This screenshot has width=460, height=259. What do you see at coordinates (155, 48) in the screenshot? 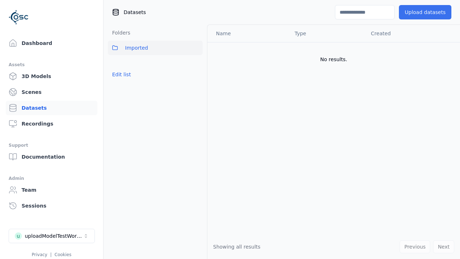
I see `button: Imported` at bounding box center [155, 48].